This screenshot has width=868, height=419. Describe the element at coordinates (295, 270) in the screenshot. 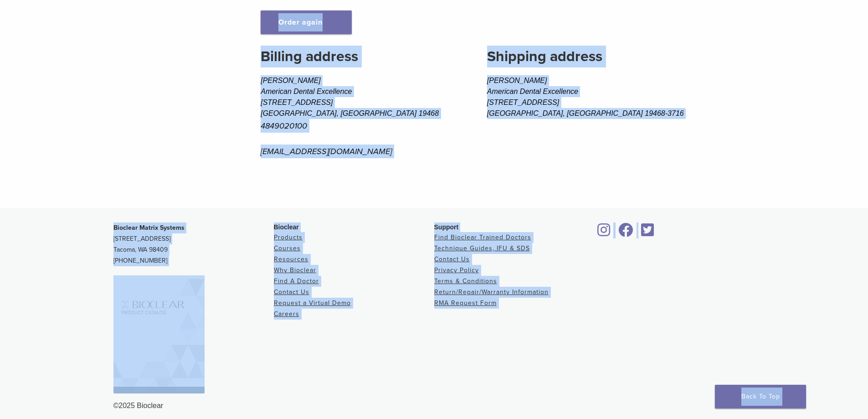

I see `a: Why Bioclear` at that location.